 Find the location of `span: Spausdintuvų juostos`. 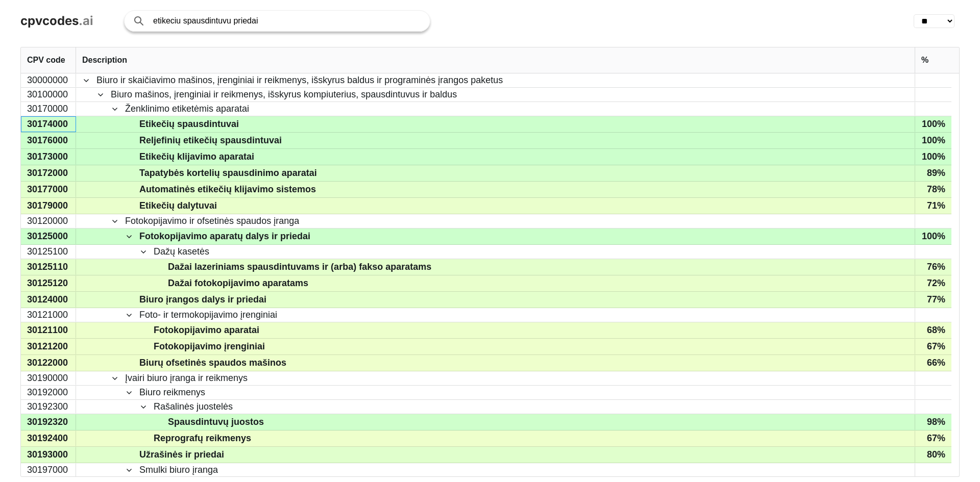

span: Spausdintuvų juostos is located at coordinates (216, 421).